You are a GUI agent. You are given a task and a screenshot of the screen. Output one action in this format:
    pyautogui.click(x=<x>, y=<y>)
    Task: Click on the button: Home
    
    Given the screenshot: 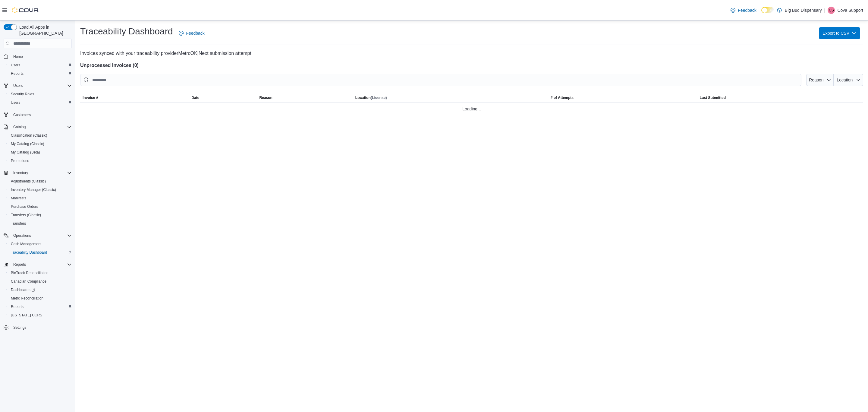 What is the action you would take?
    pyautogui.click(x=38, y=56)
    